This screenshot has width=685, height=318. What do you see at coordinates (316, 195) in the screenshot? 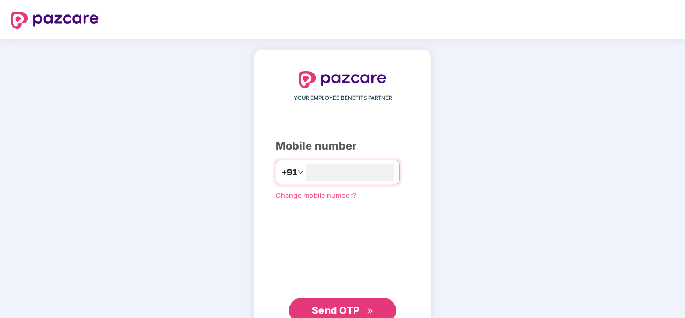
I see `span: Change mobile number?` at bounding box center [316, 195].